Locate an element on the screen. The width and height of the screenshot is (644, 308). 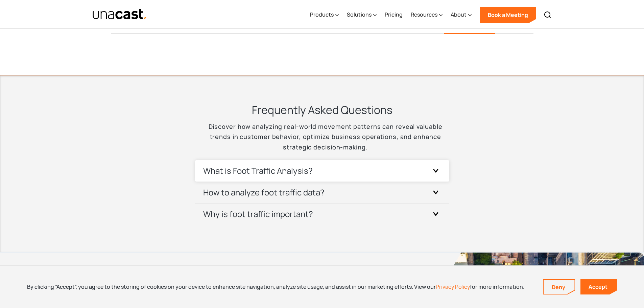
div: By clicking “Accept”, you agree to the storing of cookies on your device to enhance site navigati... is located at coordinates (276, 287).